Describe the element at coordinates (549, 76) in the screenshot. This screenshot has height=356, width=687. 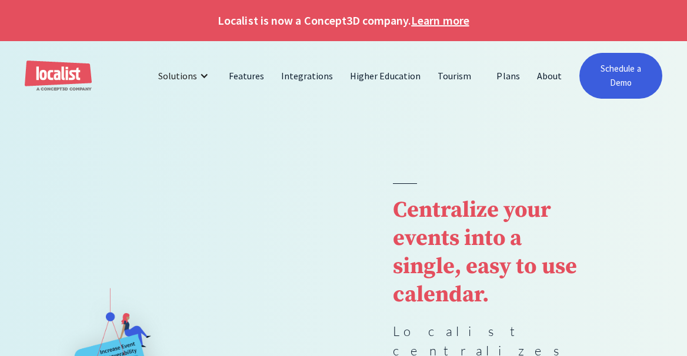
I see `a: About` at that location.